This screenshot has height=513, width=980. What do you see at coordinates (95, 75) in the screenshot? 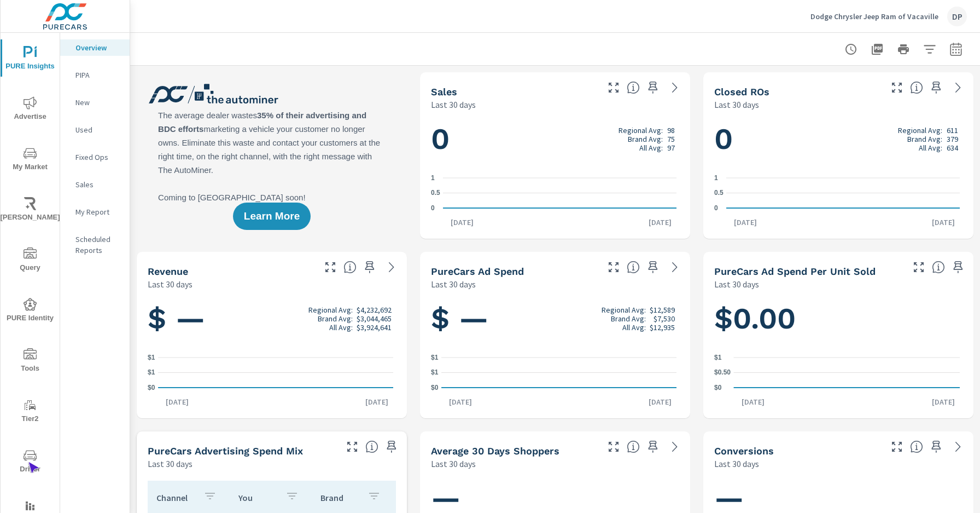
I see `div: PIPA` at bounding box center [95, 75].